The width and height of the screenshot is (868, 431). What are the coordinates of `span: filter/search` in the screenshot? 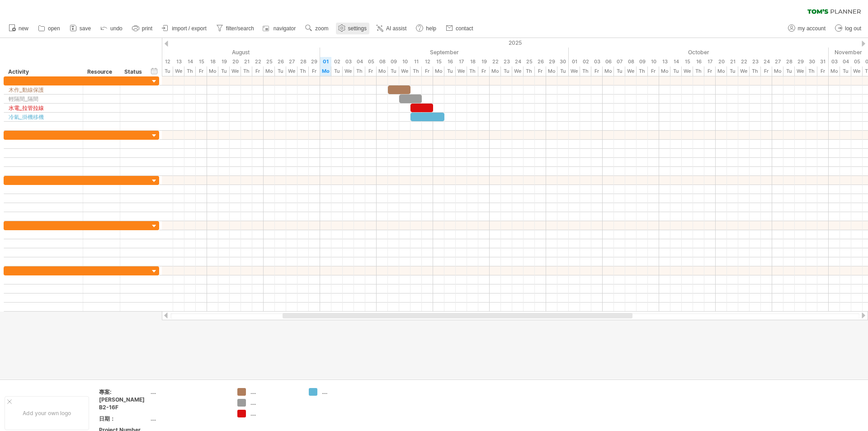 It's located at (240, 29).